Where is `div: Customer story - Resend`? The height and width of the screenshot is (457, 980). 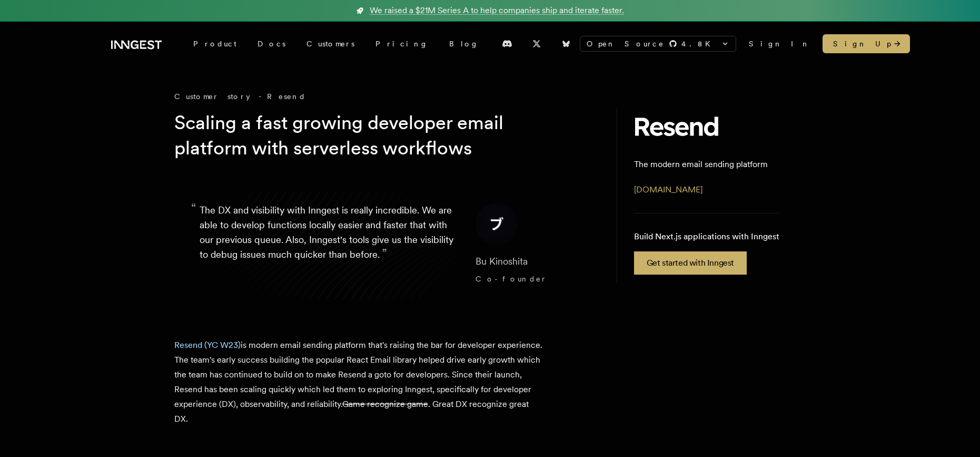
div: Customer story - Resend is located at coordinates (385, 96).